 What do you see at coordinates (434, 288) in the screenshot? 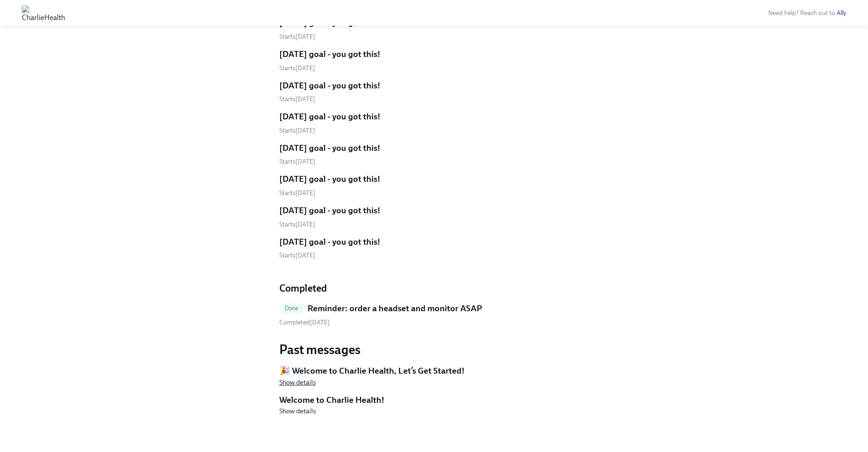
I see `h4: Completed` at bounding box center [434, 288].